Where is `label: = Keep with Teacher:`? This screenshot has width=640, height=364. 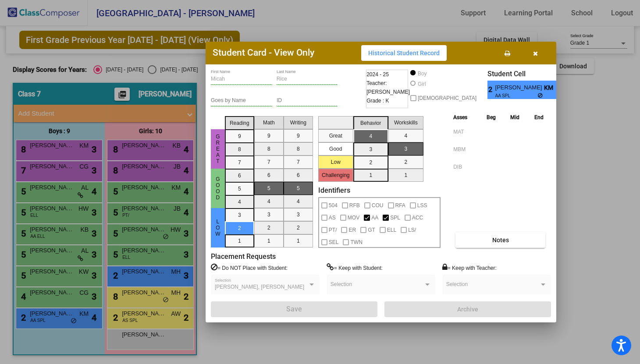 label: = Keep with Teacher: is located at coordinates (470, 268).